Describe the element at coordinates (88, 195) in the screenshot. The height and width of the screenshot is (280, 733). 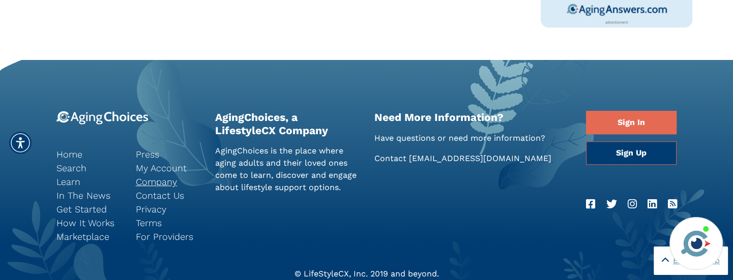
I see `a: In The News` at that location.